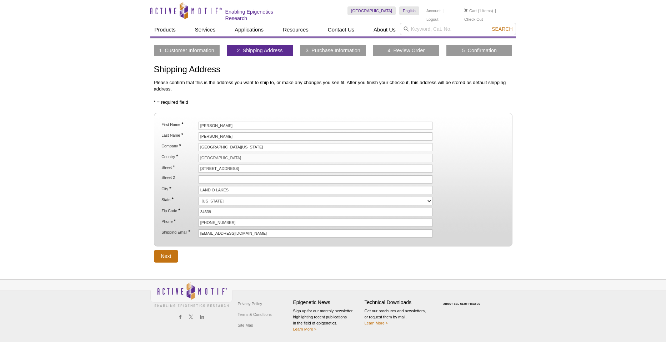 This screenshot has width=666, height=342. I want to click on a: Services, so click(205, 30).